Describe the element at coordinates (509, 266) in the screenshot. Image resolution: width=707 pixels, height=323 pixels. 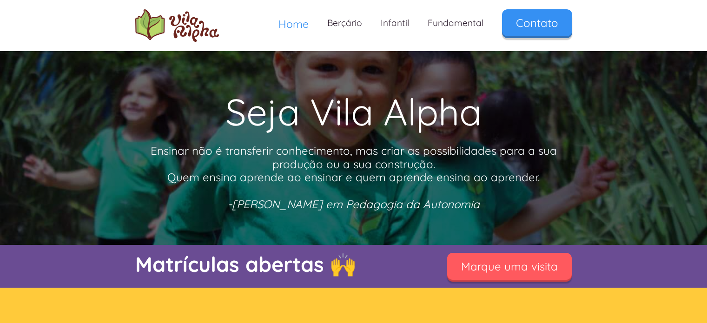
I see `a: Marque uma visita` at that location.